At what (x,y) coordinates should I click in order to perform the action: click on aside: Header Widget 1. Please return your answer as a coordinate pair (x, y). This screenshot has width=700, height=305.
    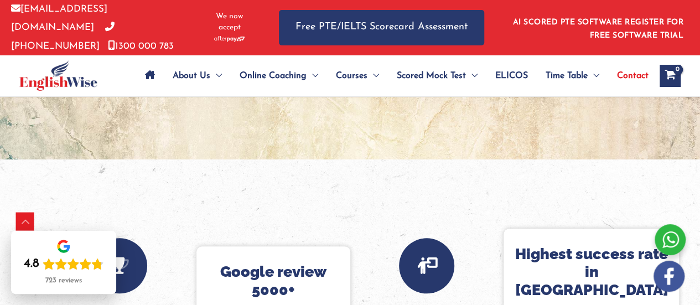
    Looking at the image, I should click on (598, 27).